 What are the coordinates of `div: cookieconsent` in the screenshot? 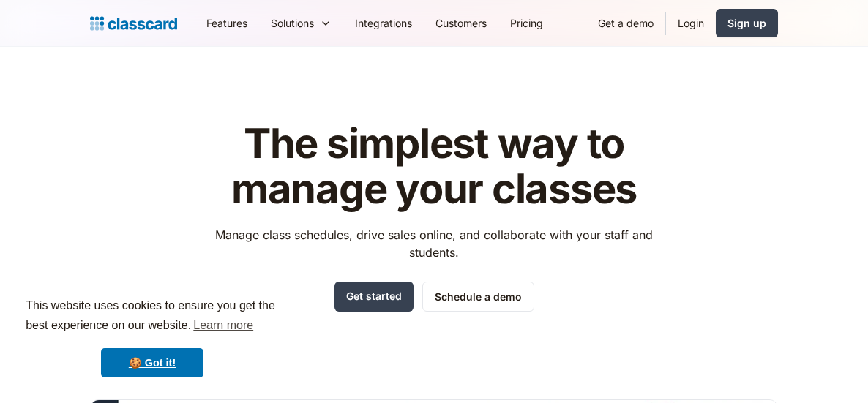 It's located at (152, 337).